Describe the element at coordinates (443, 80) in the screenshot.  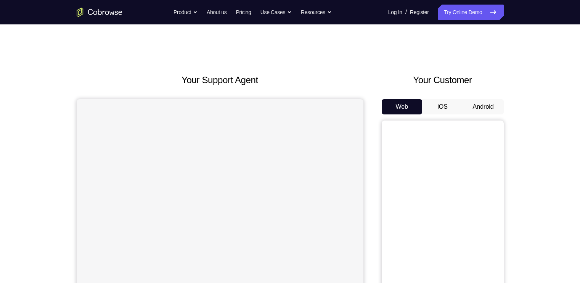
I see `h2: Your Customer` at that location.